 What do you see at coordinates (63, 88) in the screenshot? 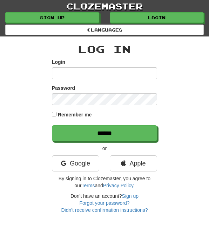
I see `label: Password` at bounding box center [63, 88].